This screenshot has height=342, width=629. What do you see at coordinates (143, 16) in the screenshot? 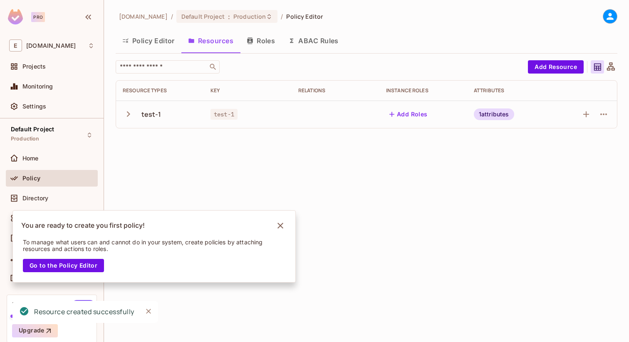
I see `span: the active workspace` at bounding box center [143, 16].